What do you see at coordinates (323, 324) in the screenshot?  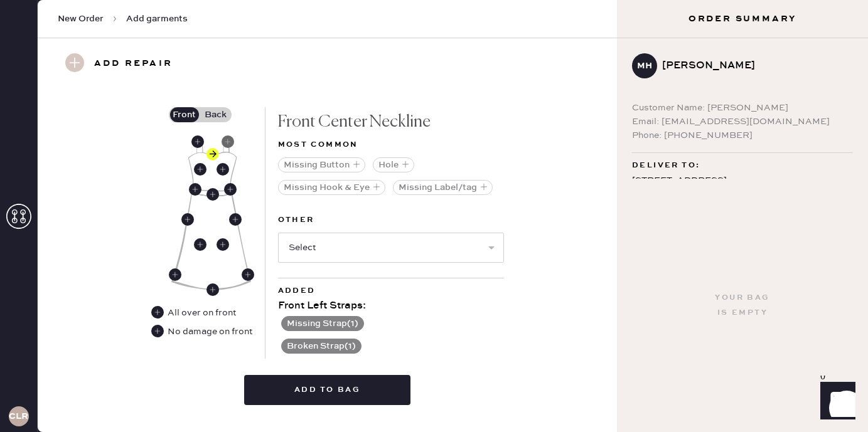 I see `button: Missing Strap(1)` at bounding box center [323, 324].